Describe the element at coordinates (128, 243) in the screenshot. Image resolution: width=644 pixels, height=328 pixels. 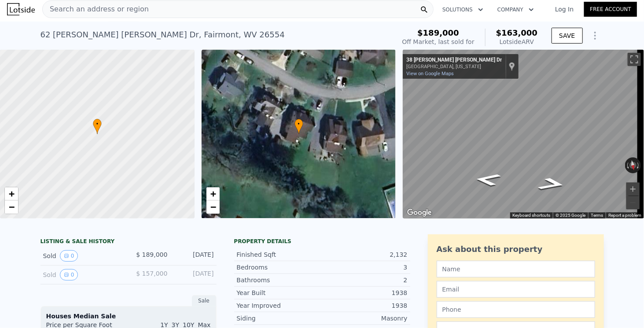
I see `div: LISTING & SALE HISTORY` at that location.